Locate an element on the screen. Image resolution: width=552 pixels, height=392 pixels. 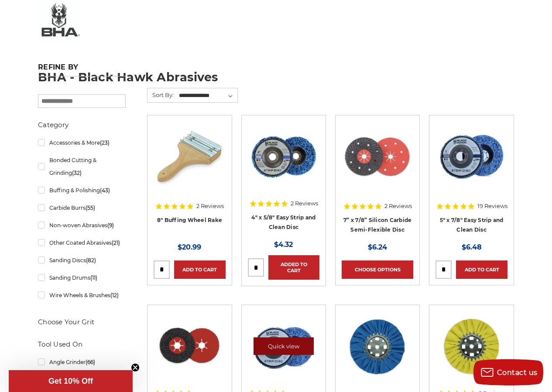
a: Buffing & Polishing is located at coordinates (81, 190).